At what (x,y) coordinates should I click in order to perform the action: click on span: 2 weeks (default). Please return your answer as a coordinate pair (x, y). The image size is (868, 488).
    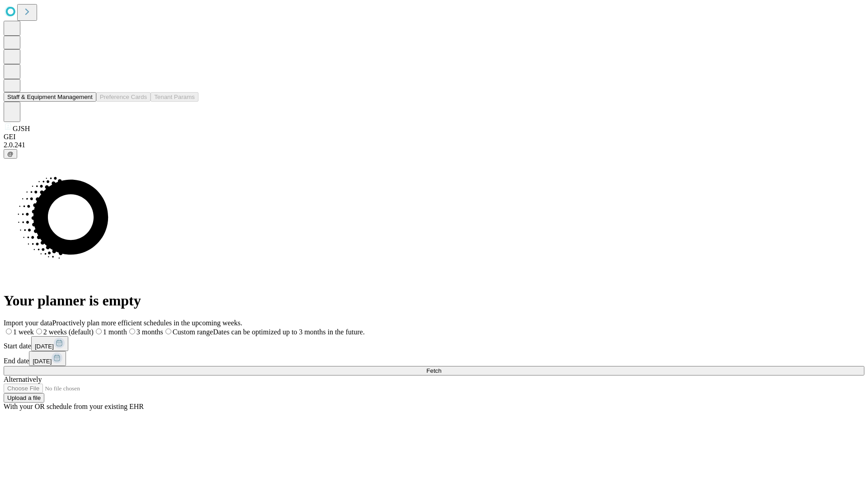
    Looking at the image, I should click on (68, 332).